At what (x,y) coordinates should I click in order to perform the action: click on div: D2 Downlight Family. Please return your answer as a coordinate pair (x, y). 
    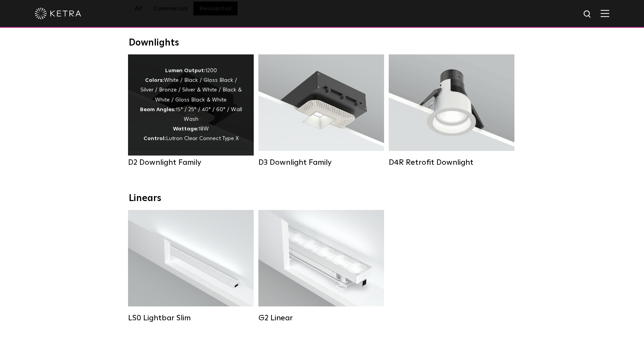
    Looking at the image, I should click on (191, 162).